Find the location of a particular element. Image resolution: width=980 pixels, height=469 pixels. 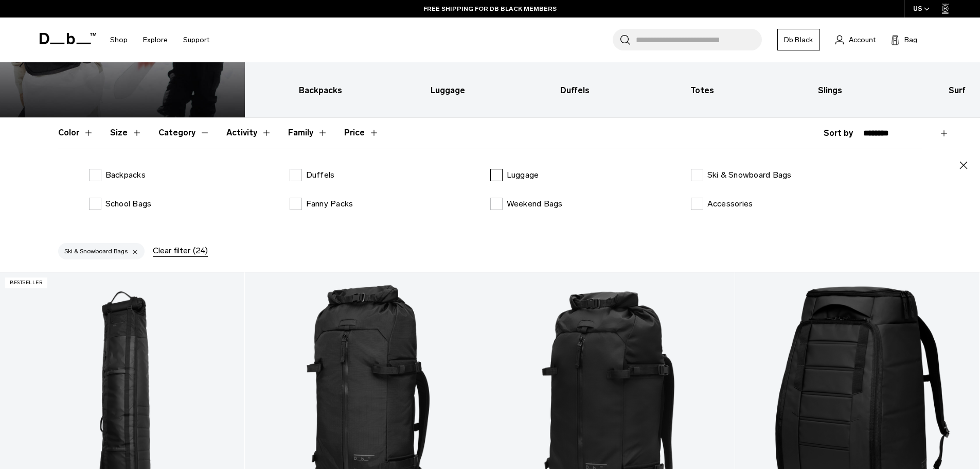

button: Bag is located at coordinates (904, 40).